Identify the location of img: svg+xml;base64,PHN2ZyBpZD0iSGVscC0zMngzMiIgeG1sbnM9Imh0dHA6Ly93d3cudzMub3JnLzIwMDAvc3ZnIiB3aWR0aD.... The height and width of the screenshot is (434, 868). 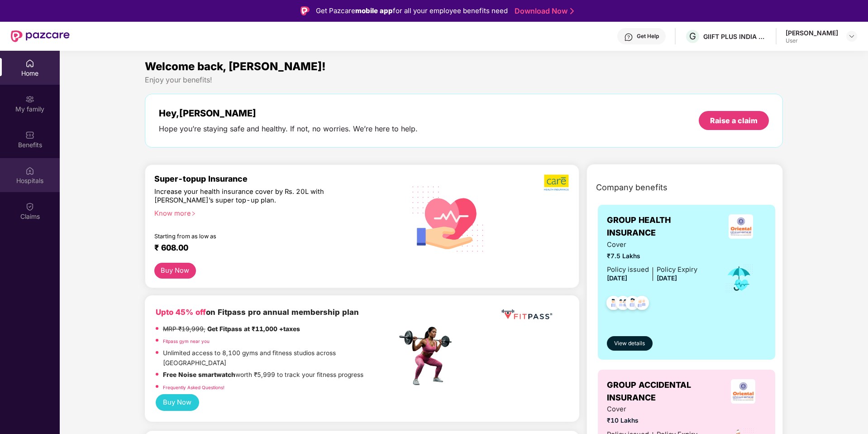
(629, 37).